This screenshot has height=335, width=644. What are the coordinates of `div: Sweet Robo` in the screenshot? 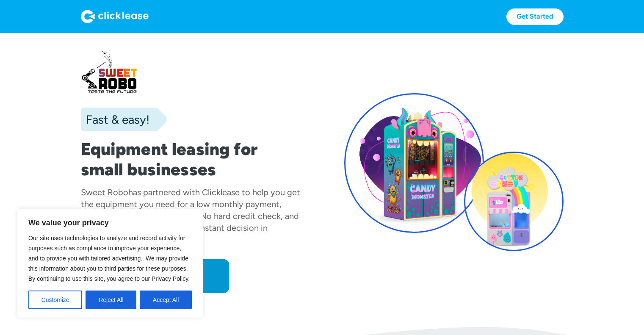 It's located at (104, 192).